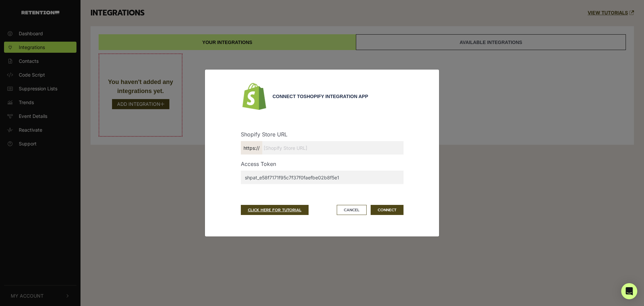  What do you see at coordinates (252, 148) in the screenshot?
I see `span: https://` at bounding box center [252, 148].